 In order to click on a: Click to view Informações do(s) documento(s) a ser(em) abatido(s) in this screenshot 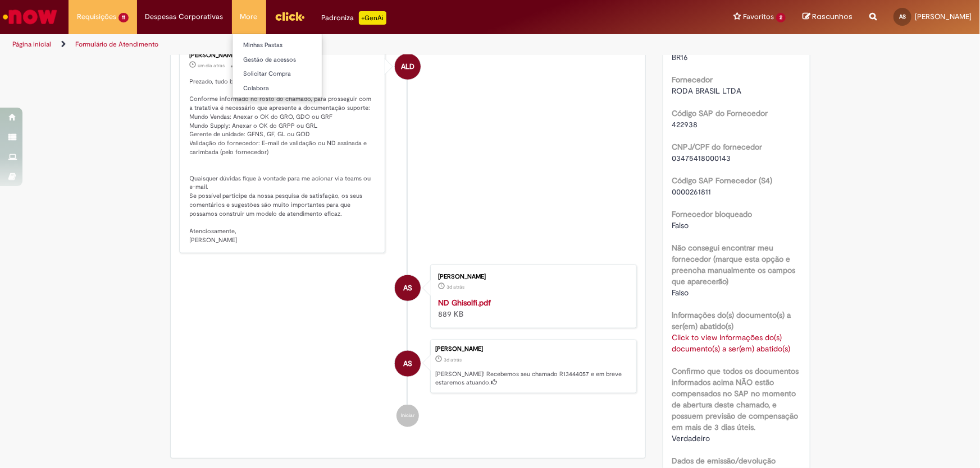, I will do `click(730, 343)`.